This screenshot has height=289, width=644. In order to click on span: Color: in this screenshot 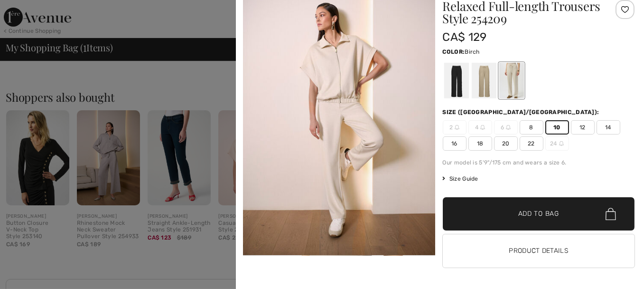, I will do `click(453, 52)`.